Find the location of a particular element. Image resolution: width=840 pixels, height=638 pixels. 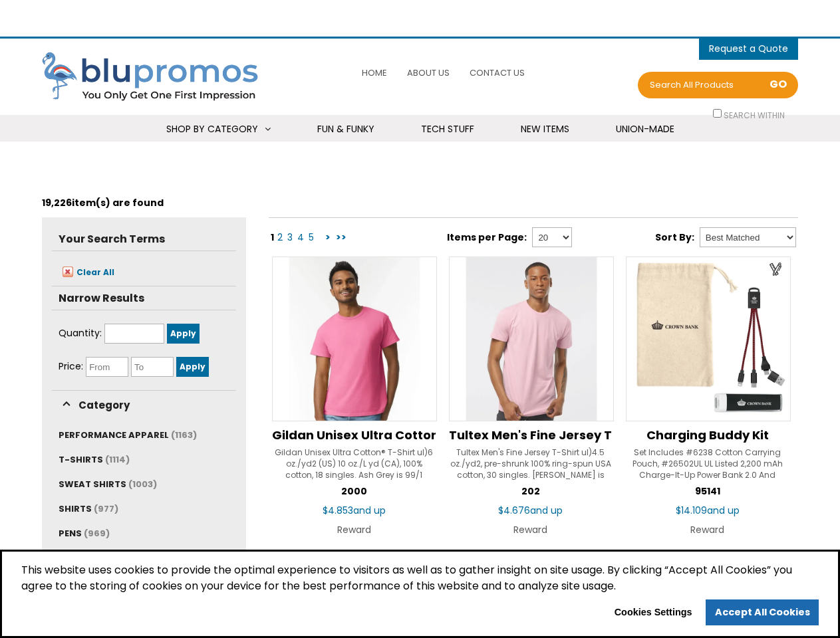

span: Charging Buddy Kit is located at coordinates (708, 435).